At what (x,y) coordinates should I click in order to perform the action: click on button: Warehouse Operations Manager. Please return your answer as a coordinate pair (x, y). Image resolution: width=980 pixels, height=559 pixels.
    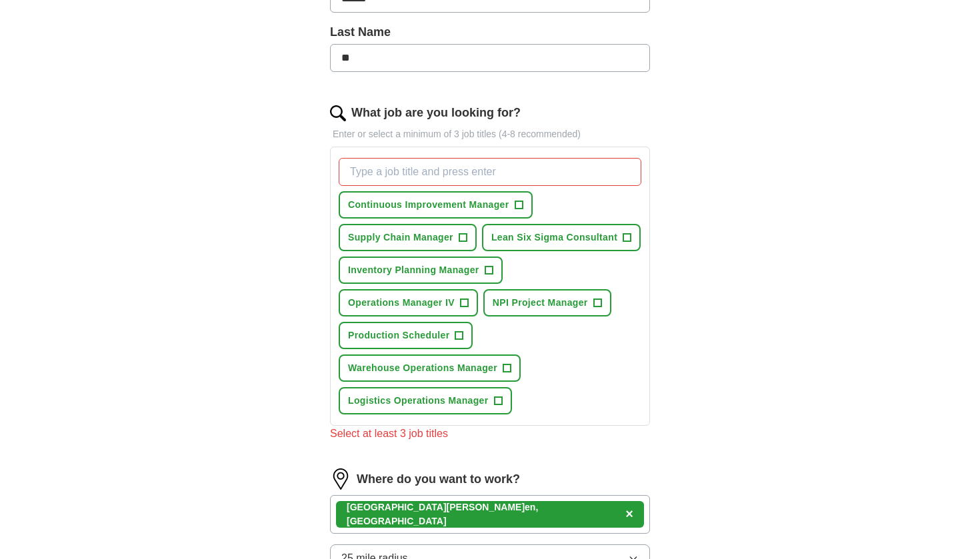
    Looking at the image, I should click on (429, 368).